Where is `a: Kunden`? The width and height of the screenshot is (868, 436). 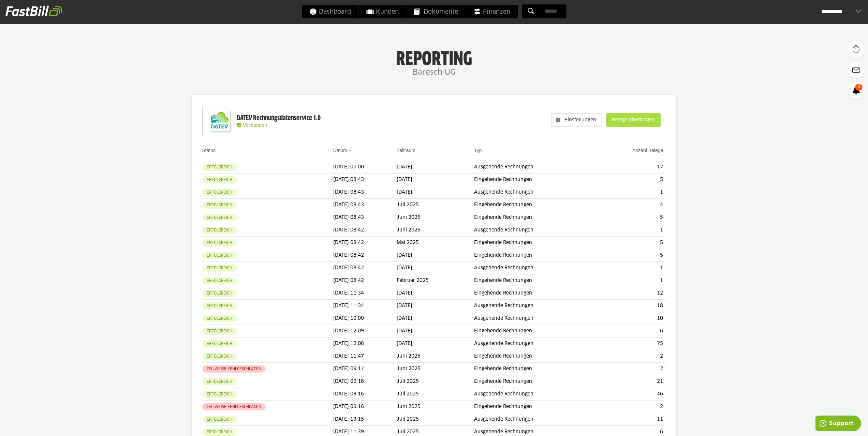 a: Kunden is located at coordinates (382, 12).